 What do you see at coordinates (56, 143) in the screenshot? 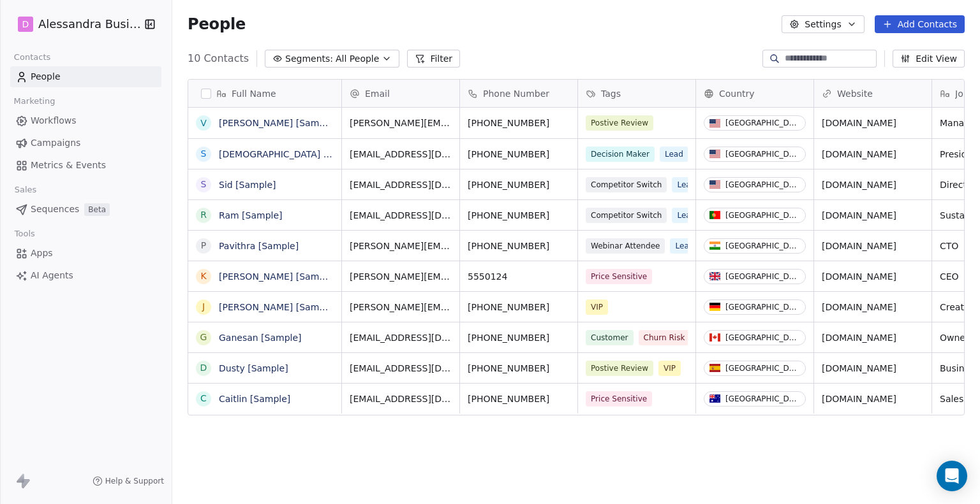
I see `span: Campaigns` at bounding box center [56, 143].